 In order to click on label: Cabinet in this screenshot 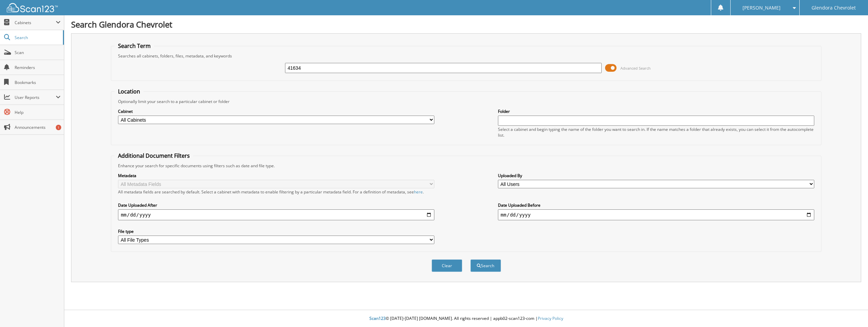, I will do `click(276, 111)`.